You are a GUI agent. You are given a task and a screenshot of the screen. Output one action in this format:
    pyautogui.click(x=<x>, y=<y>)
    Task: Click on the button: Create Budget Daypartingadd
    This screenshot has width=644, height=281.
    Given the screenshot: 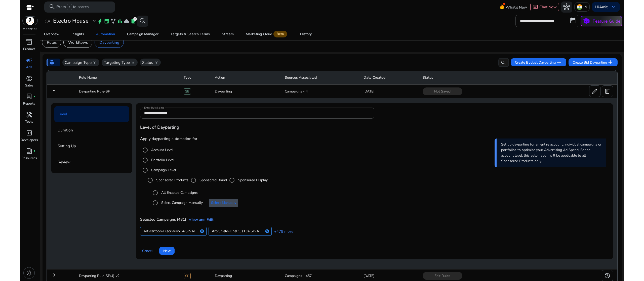 What is the action you would take?
    pyautogui.click(x=538, y=62)
    